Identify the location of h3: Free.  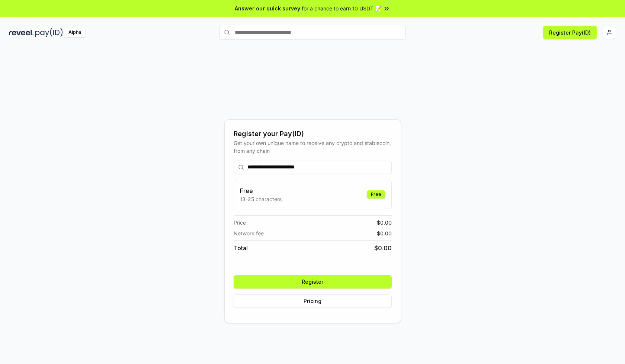
(261, 191).